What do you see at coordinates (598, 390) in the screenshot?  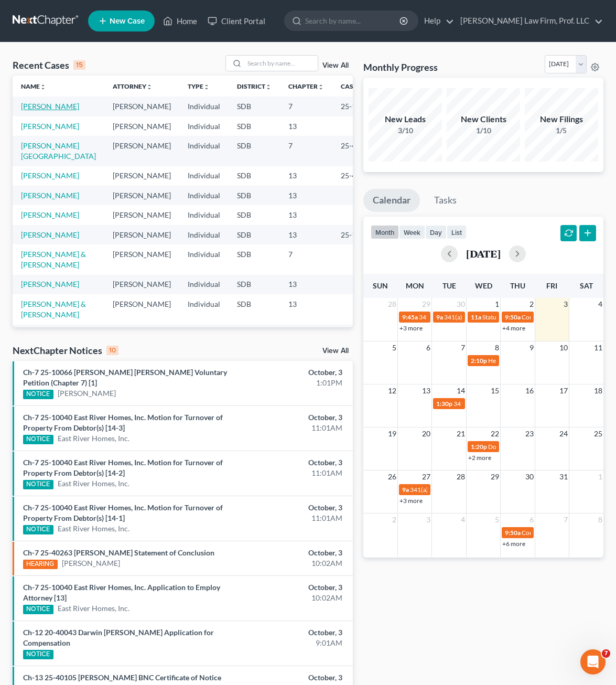 I see `span: 18` at bounding box center [598, 390].